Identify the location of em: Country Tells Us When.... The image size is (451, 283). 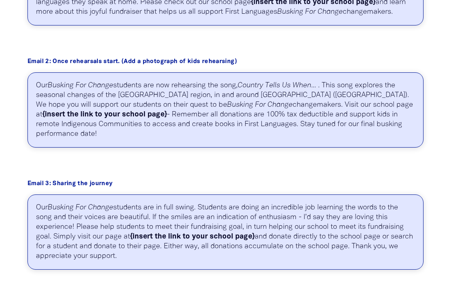
(277, 85).